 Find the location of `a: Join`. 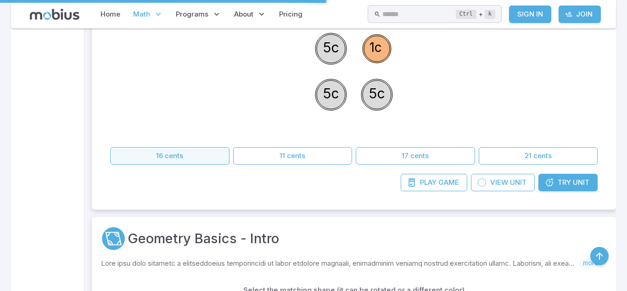

a: Join is located at coordinates (580, 14).